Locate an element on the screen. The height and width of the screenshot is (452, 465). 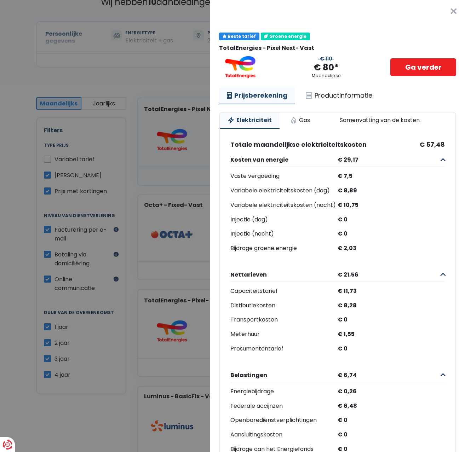
div: Vaste vergoeding is located at coordinates (284, 176).